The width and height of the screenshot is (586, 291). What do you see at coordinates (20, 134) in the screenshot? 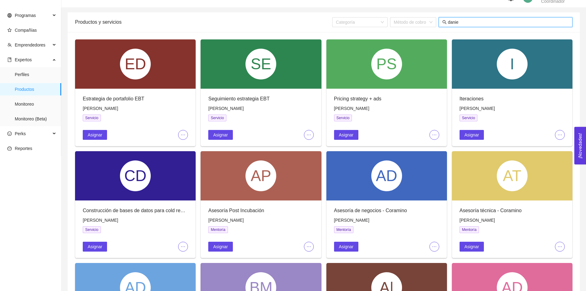
I see `span: Perks` at bounding box center [20, 134].